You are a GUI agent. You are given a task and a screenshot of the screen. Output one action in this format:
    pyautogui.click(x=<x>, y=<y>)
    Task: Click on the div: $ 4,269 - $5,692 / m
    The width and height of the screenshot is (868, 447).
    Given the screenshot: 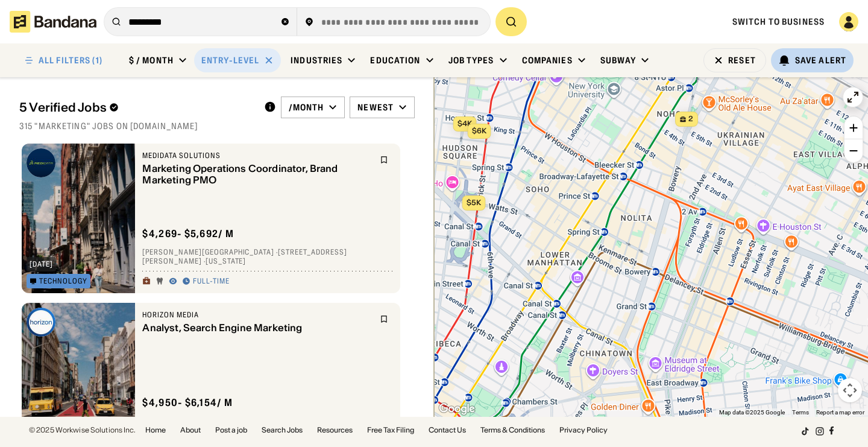 What is the action you would take?
    pyautogui.click(x=188, y=234)
    